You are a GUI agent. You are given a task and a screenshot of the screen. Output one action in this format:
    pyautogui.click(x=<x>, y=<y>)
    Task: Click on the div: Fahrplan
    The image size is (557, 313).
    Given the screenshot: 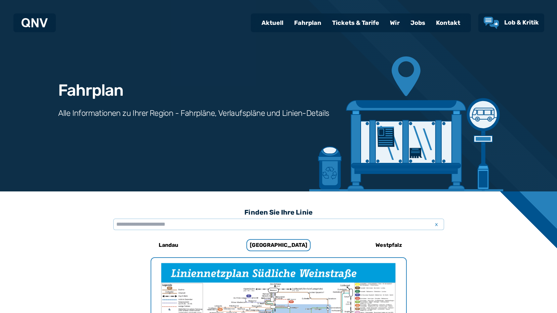 What is the action you would take?
    pyautogui.click(x=308, y=23)
    